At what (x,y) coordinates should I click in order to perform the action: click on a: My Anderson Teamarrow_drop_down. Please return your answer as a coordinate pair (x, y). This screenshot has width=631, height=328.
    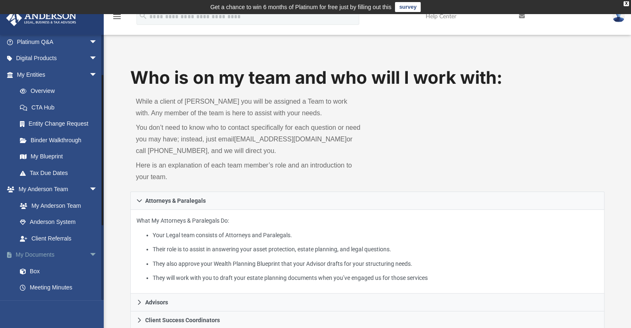
    Looking at the image, I should click on (56, 190).